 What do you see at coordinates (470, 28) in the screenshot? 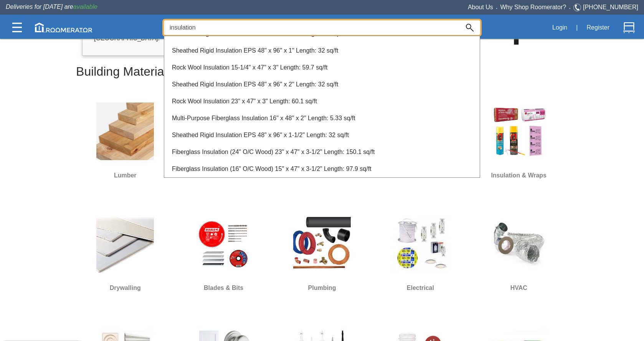
I see `img: Search_Icon.svg` at bounding box center [470, 28].